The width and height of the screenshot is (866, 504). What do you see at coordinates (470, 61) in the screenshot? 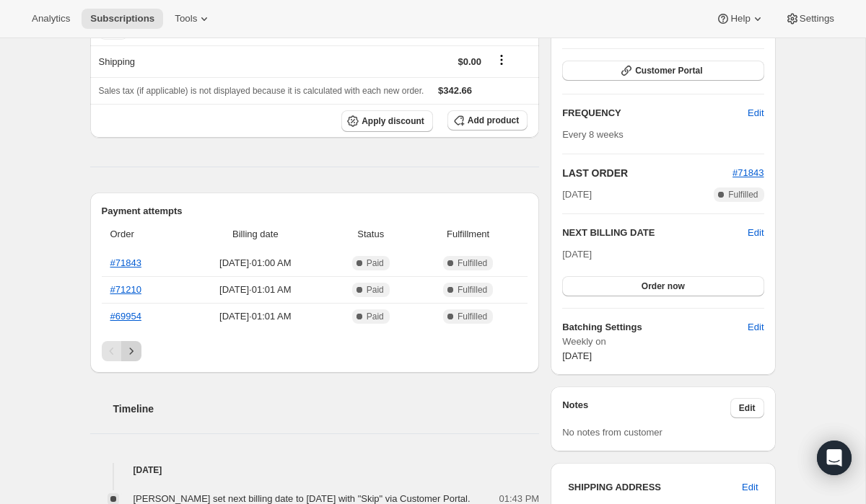
I see `span: $0.00` at bounding box center [470, 61].